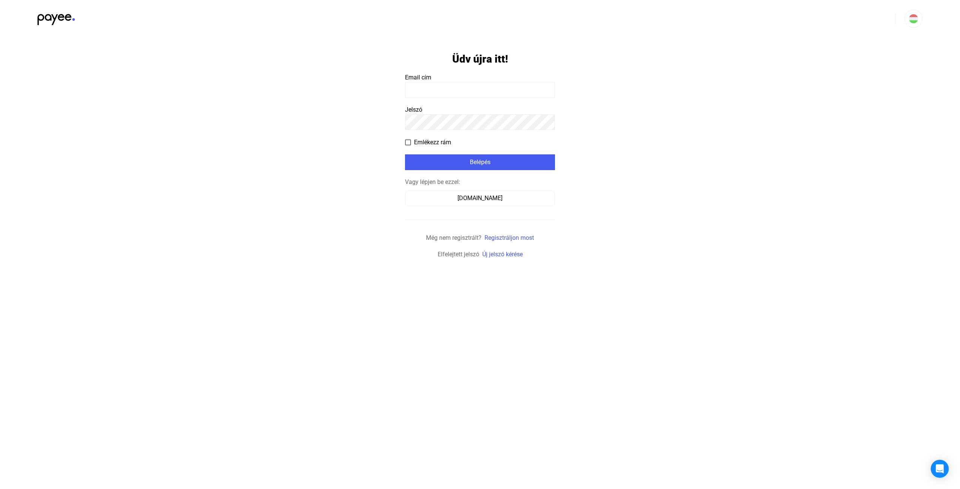 The height and width of the screenshot is (489, 960). I want to click on img: black-payee-blue-dot.svg, so click(56, 17).